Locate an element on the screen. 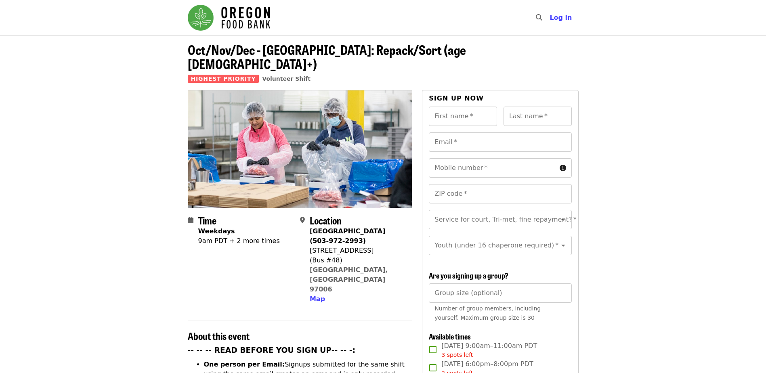  i: search icon is located at coordinates (539, 17).